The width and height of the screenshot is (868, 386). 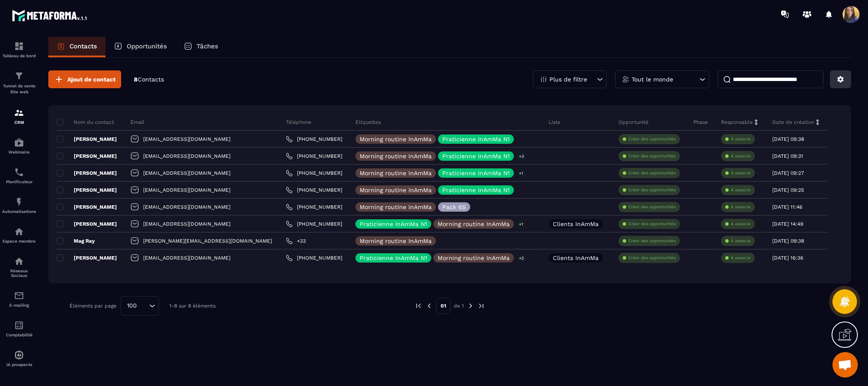 What do you see at coordinates (19, 172) in the screenshot?
I see `img: scheduler` at bounding box center [19, 172].